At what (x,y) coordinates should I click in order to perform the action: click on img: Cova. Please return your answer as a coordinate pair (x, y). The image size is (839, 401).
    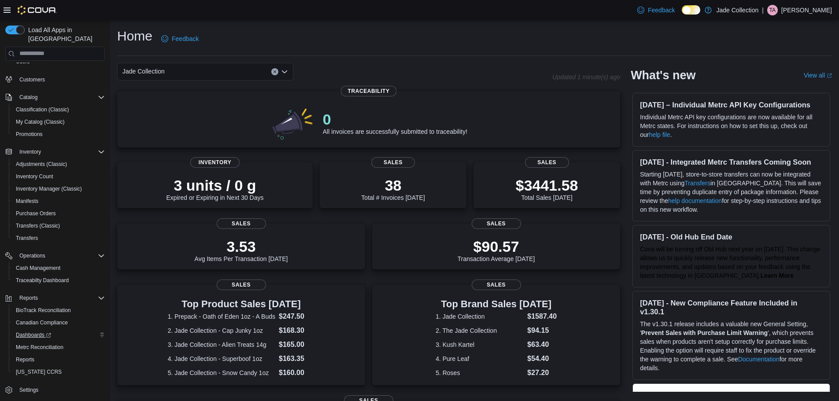
    Looking at the image, I should click on (37, 10).